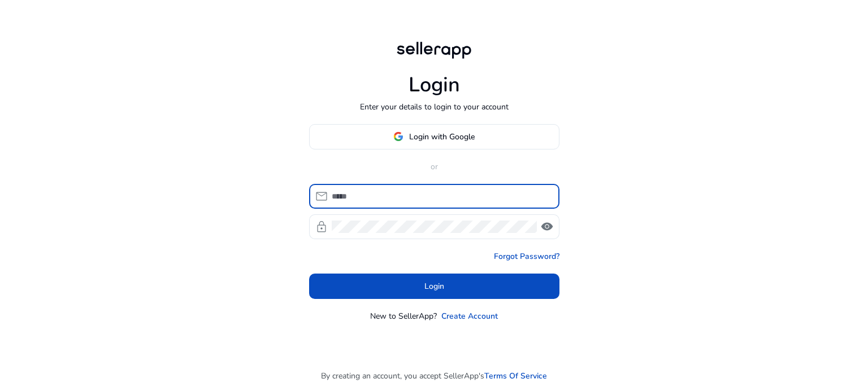  I want to click on h1: Login, so click(434, 85).